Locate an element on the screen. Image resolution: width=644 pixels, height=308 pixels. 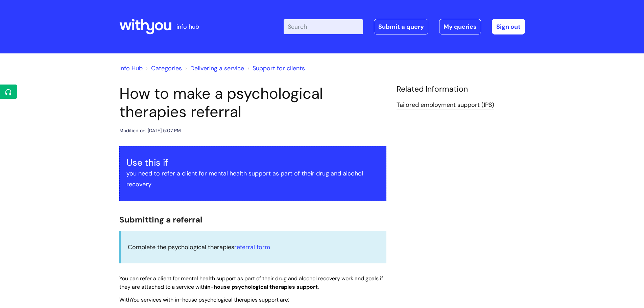
a: Sign out is located at coordinates (509, 27).